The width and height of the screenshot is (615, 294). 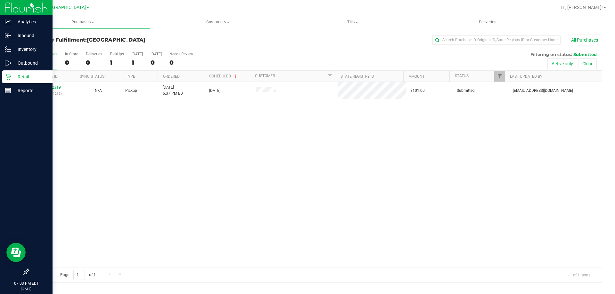 What do you see at coordinates (8, 63) in the screenshot?
I see `inline-svg: Outbound` at bounding box center [8, 63].